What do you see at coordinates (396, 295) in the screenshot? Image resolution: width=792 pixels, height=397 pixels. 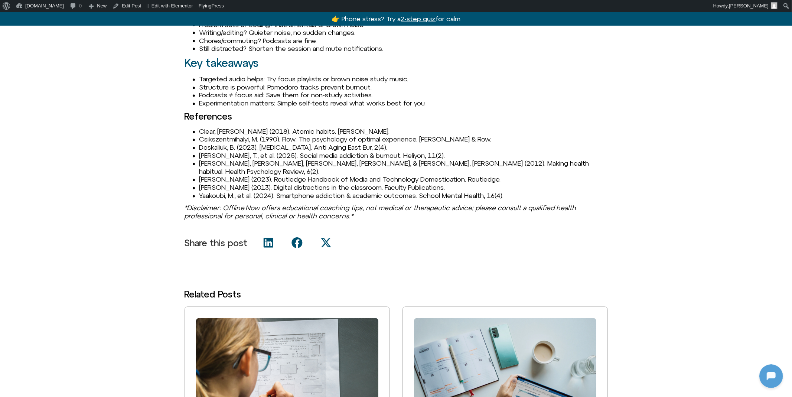 I see `h3: Related Posts` at bounding box center [396, 295].